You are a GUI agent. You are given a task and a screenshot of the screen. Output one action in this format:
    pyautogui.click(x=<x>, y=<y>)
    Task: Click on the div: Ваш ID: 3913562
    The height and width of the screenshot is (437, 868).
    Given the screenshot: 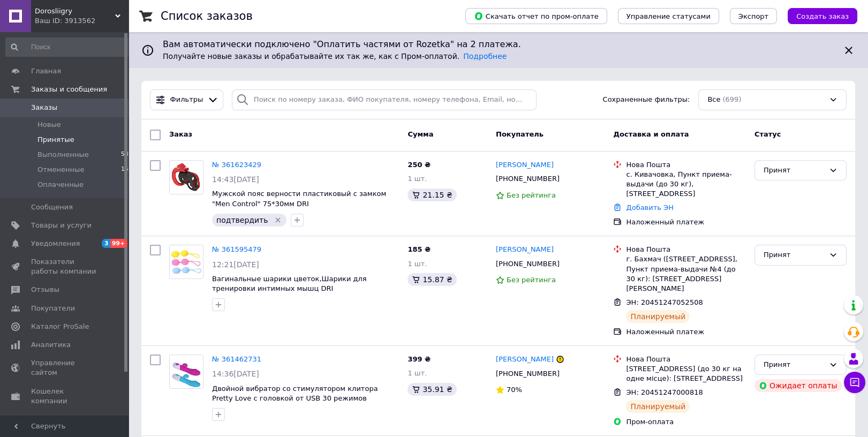 What is the action you would take?
    pyautogui.click(x=81, y=21)
    